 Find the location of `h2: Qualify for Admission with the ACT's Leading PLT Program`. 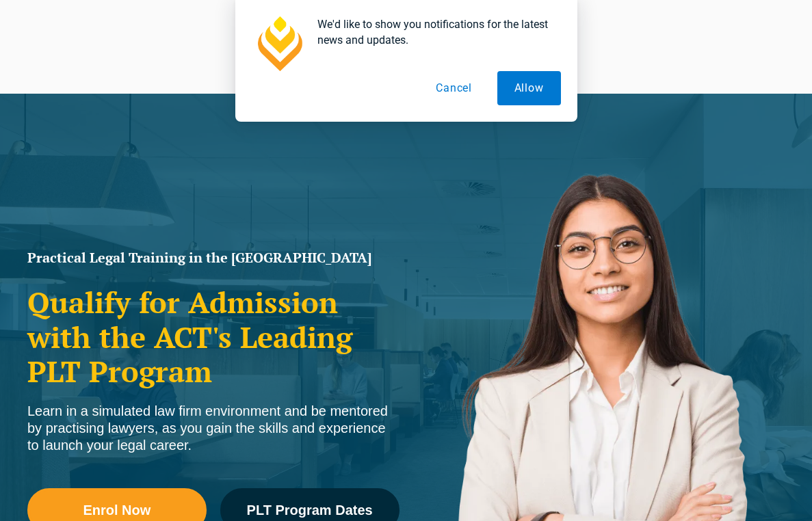

h2: Qualify for Admission with the ACT's Leading PLT Program is located at coordinates (213, 337).